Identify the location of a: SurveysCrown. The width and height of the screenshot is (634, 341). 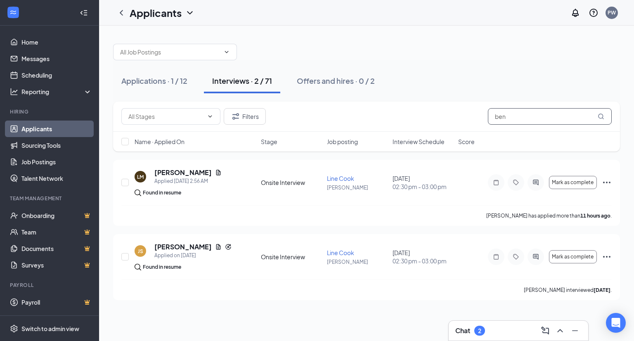
(57, 265).